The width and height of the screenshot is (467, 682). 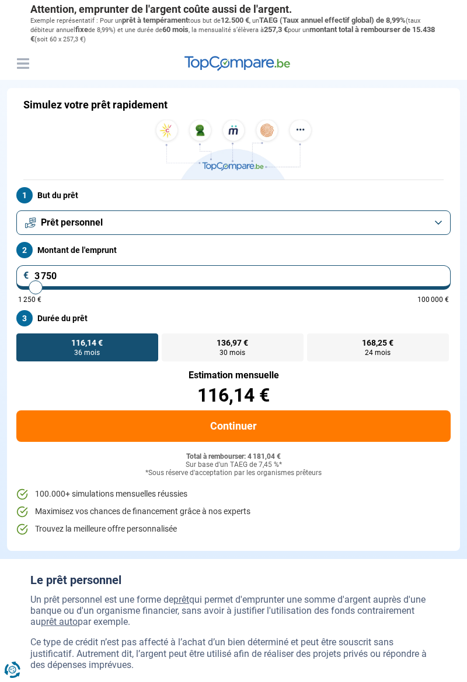 What do you see at coordinates (233, 395) in the screenshot?
I see `div: 116,14 €` at bounding box center [233, 395].